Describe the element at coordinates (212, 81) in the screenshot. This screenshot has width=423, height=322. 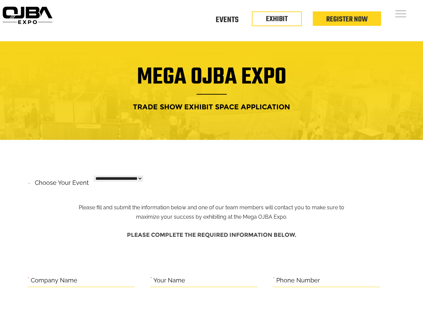
I see `h1: Mega OJBA Expo` at that location.